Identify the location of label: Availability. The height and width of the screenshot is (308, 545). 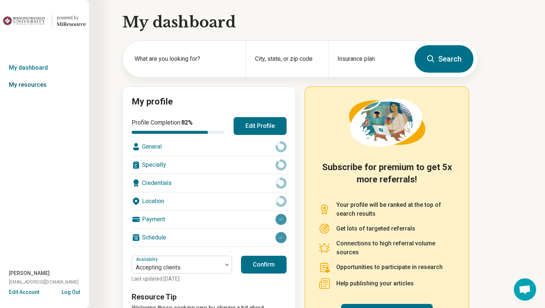
(147, 259).